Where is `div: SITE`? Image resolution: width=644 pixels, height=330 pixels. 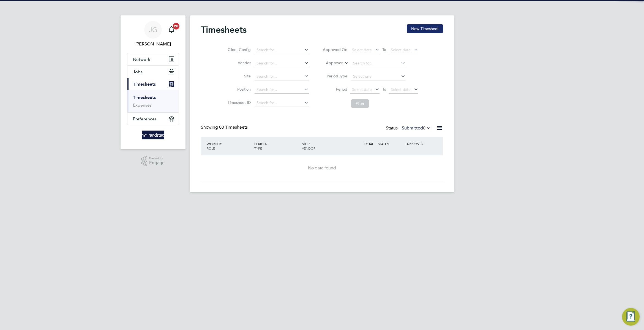
div: SITE is located at coordinates (324, 146).